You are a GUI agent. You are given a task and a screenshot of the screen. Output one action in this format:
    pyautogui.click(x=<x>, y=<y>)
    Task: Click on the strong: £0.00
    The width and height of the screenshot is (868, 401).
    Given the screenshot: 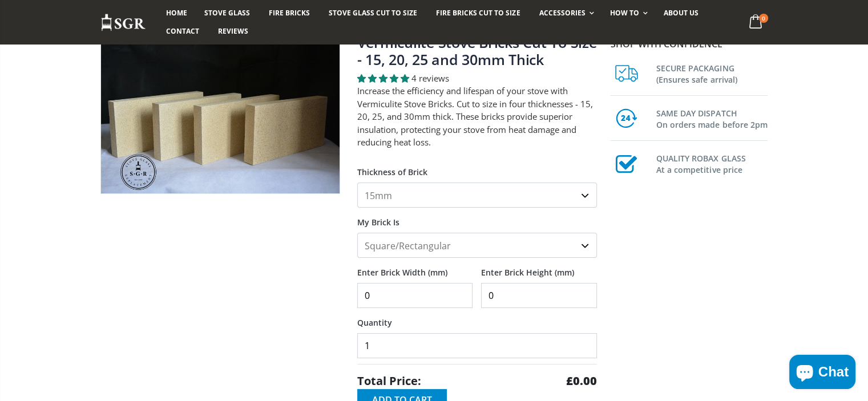 What is the action you would take?
    pyautogui.click(x=582, y=381)
    